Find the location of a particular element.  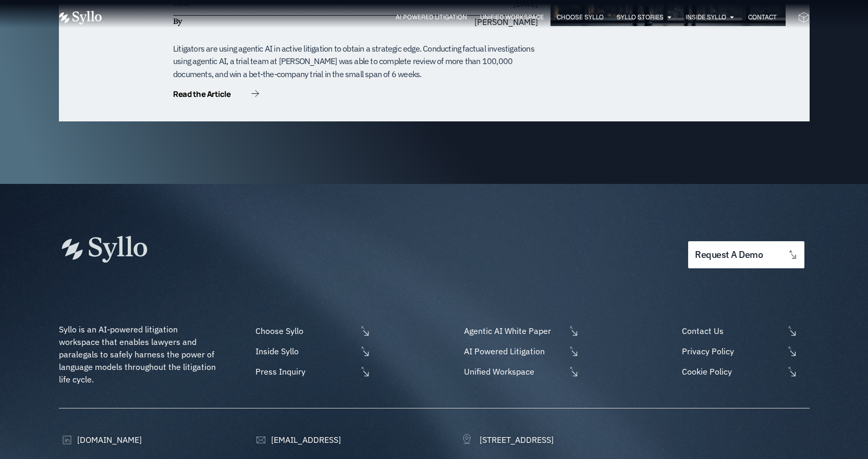

span: request a demo is located at coordinates (728, 254).